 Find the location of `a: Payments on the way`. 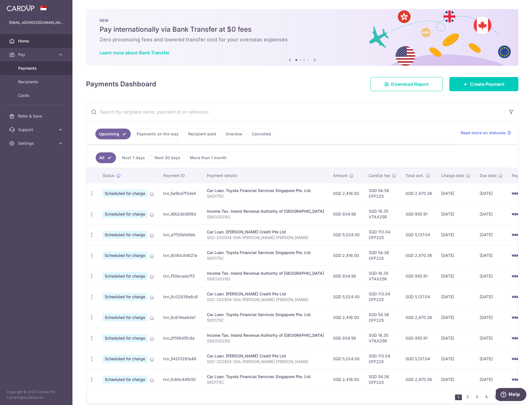

a: Payments on the way is located at coordinates (157, 134).